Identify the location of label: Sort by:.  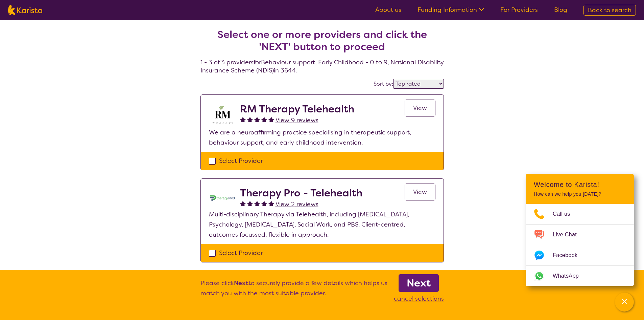
(384, 84).